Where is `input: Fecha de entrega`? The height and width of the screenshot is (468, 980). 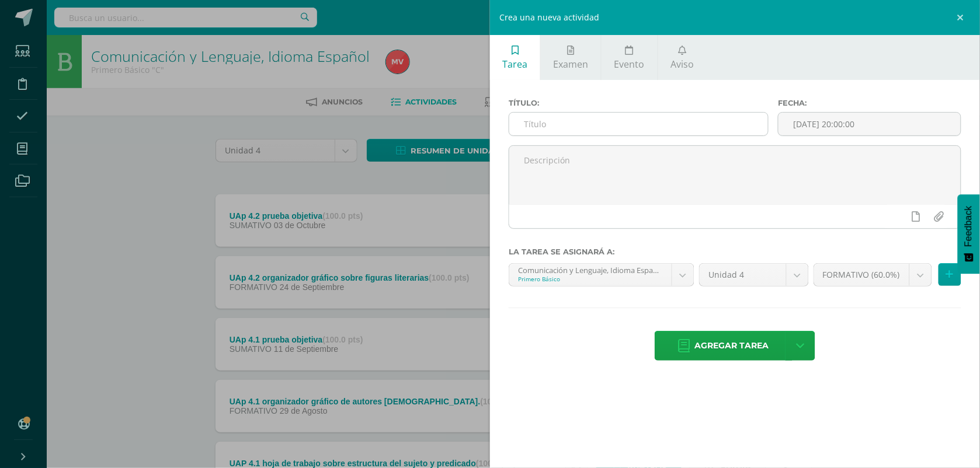 input: Fecha de entrega is located at coordinates (870, 124).